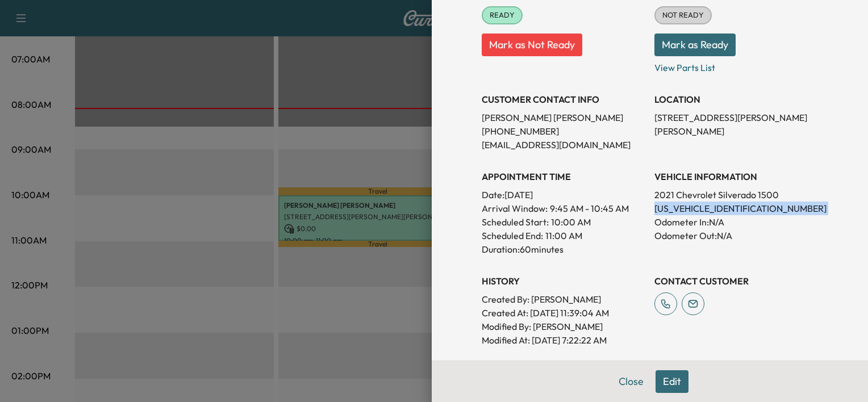 Image resolution: width=868 pixels, height=402 pixels. I want to click on p: Duration: 60 minutes, so click(564, 250).